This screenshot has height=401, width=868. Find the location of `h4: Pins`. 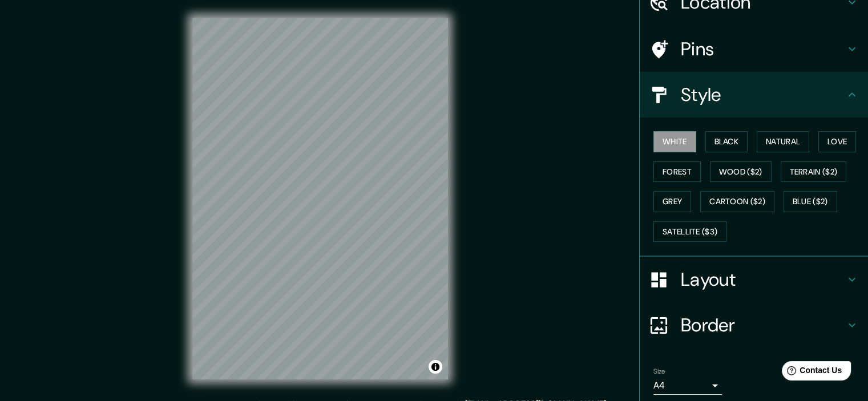

h4: Pins is located at coordinates (763, 49).